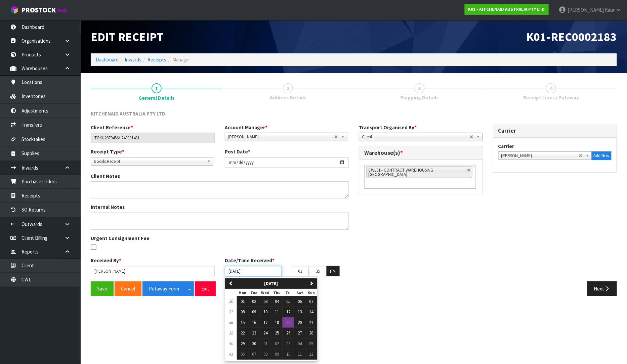 This screenshot has height=364, width=627. I want to click on button: 14, so click(311, 312).